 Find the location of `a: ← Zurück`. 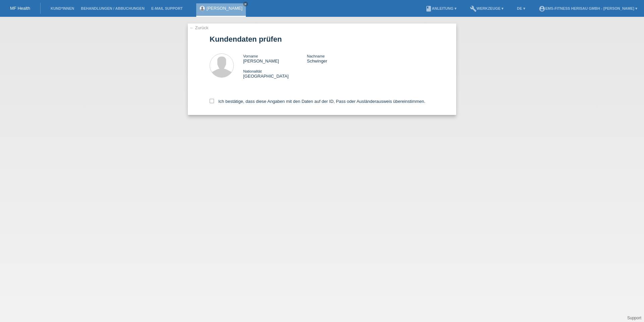

a: ← Zurück is located at coordinates (199, 28).